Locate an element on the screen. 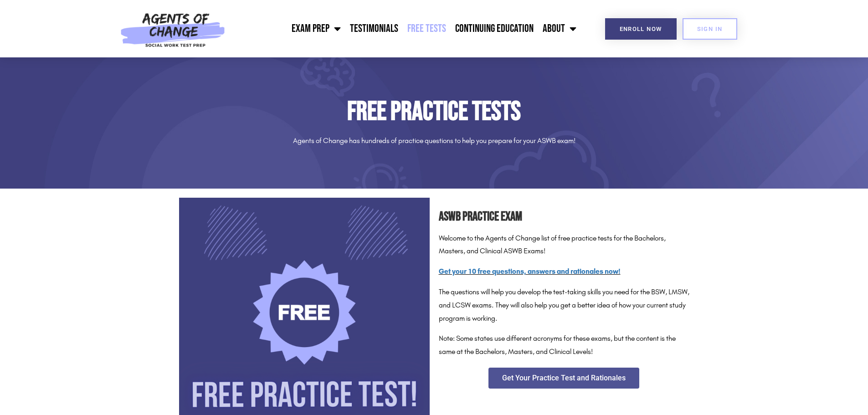  span: Enroll Now is located at coordinates (640, 29).